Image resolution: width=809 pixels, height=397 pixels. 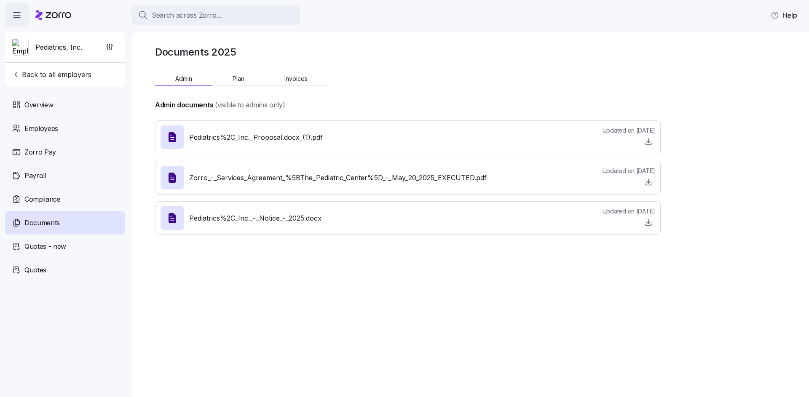 What do you see at coordinates (65, 128) in the screenshot?
I see `a: Employees` at bounding box center [65, 128].